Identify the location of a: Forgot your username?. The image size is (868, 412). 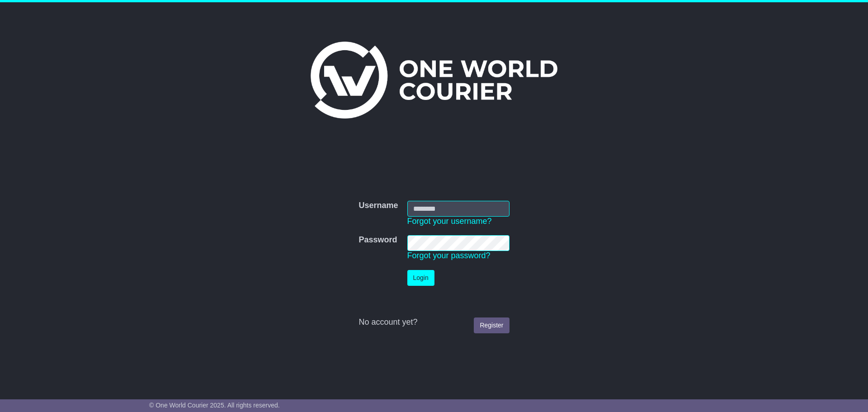
(449, 221).